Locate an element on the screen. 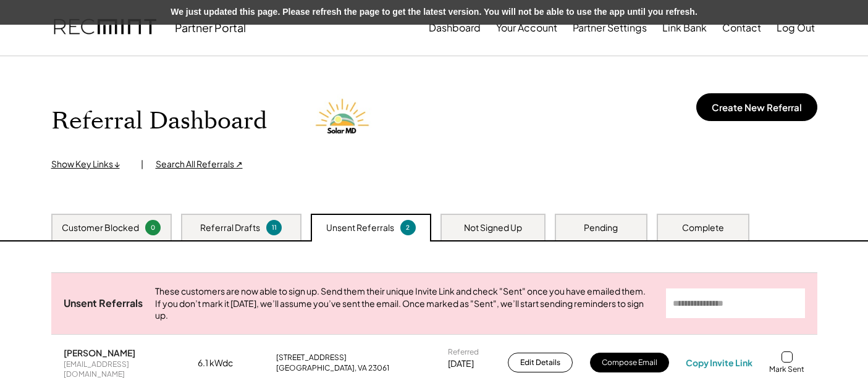 Image resolution: width=868 pixels, height=378 pixels. div: Copy Invite Link is located at coordinates (719, 363).